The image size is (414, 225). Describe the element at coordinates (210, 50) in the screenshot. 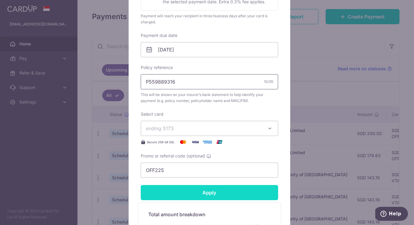

I see `input: DD / MM / YYYY` at that location.